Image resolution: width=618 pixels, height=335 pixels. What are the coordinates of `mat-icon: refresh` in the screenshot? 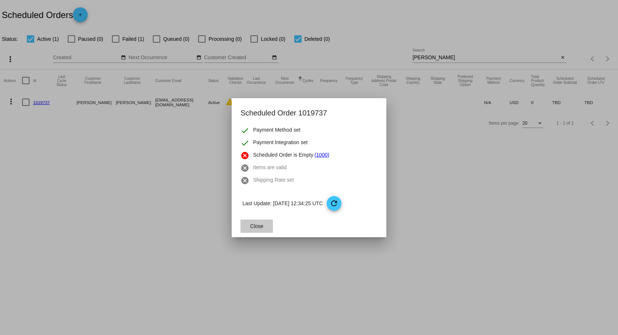 It's located at (334, 204).